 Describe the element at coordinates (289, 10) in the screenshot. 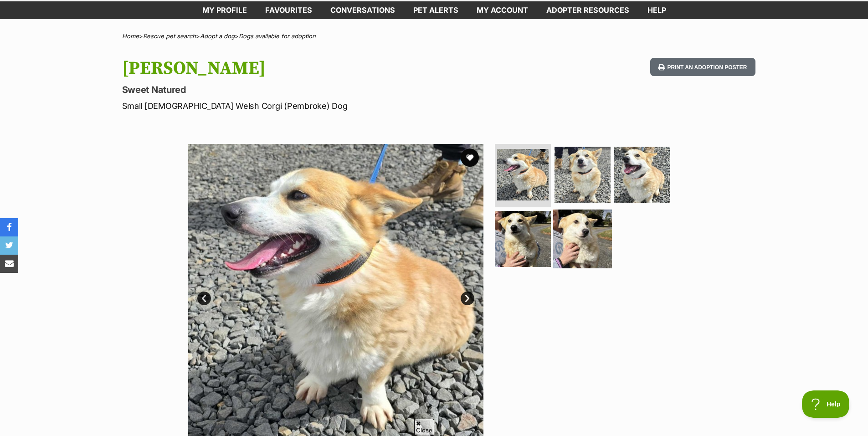

I see `a: Favourites` at that location.